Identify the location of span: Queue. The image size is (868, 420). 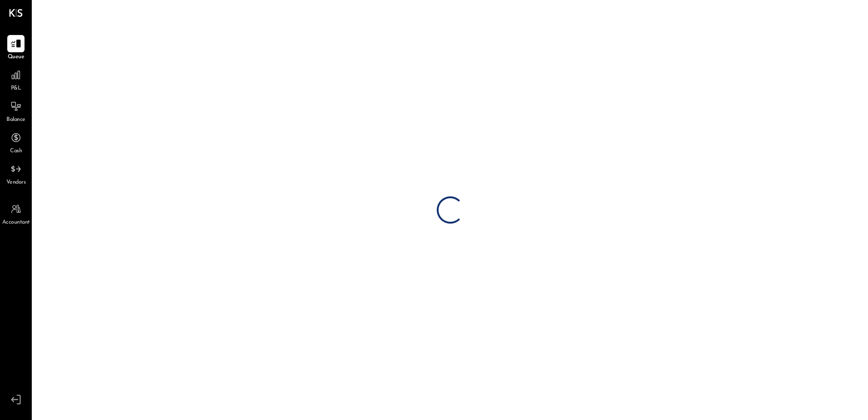
(16, 57).